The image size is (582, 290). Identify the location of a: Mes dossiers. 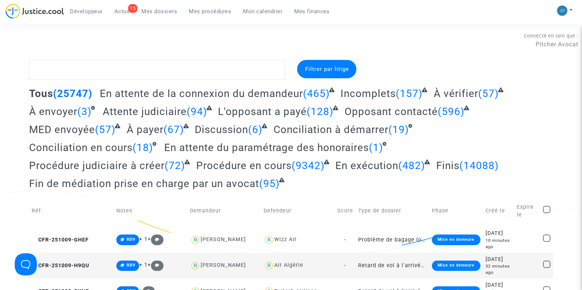
(159, 11).